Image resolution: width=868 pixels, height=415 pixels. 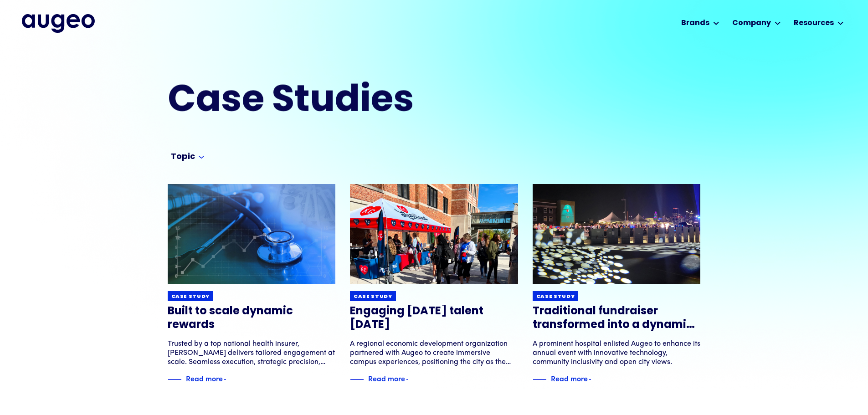 I want to click on div: Resources, so click(x=814, y=23).